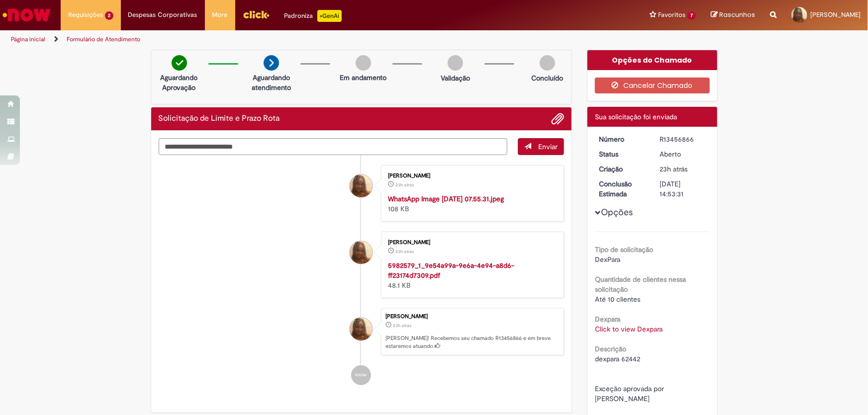 This screenshot has width=868, height=415. What do you see at coordinates (219, 119) in the screenshot?
I see `h2: Solicitação de Limite e Prazo Rota Histórico de tíquete` at bounding box center [219, 119].